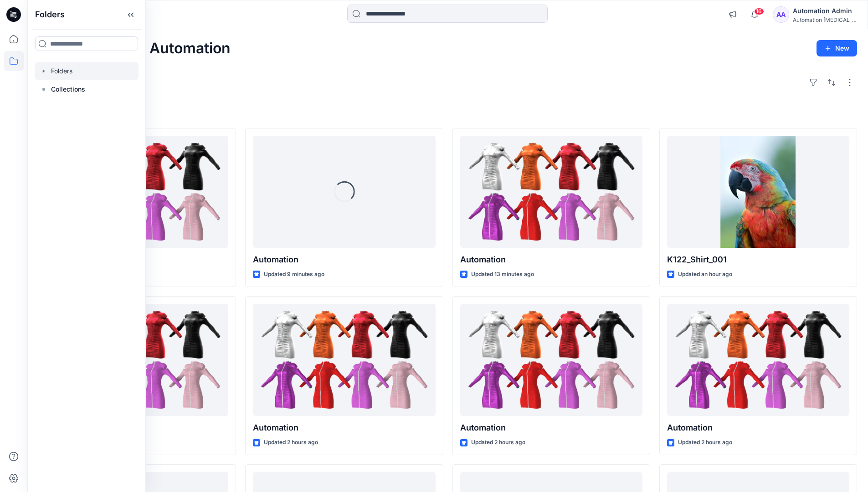 Image resolution: width=868 pixels, height=492 pixels. Describe the element at coordinates (447, 113) in the screenshot. I see `h4: Styles` at that location.